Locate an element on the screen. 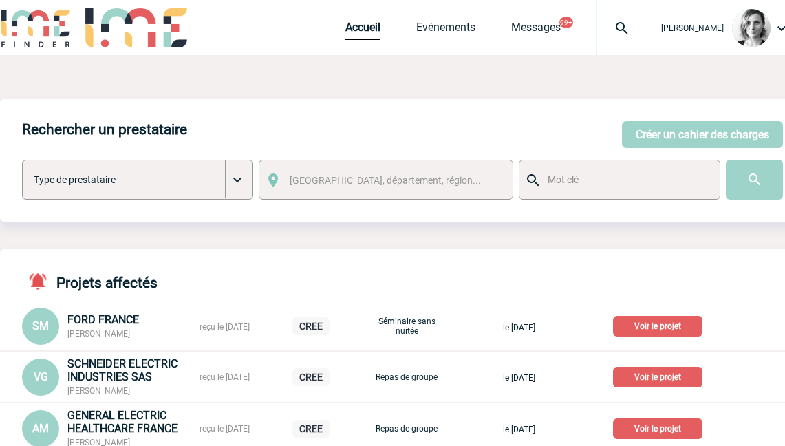  span: VG is located at coordinates (41, 376).